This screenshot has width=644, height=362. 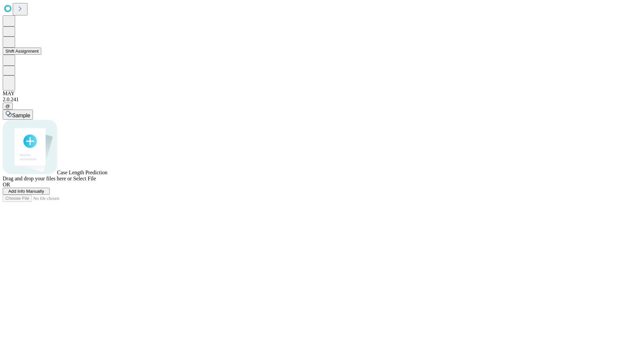 I want to click on span: OR, so click(x=7, y=185).